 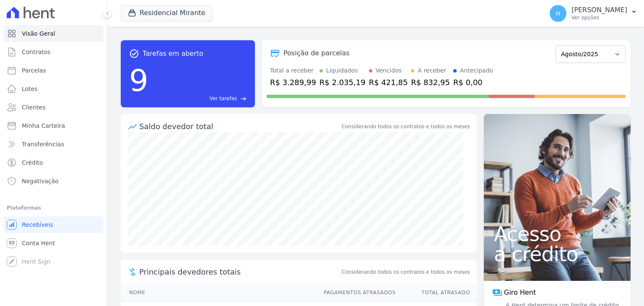 What do you see at coordinates (33, 108) in the screenshot?
I see `span: Clientes` at bounding box center [33, 108].